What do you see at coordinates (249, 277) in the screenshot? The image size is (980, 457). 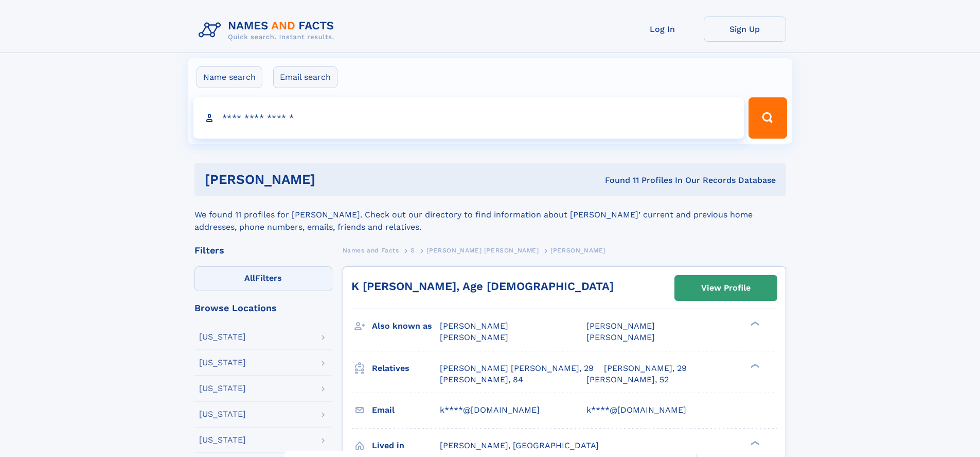 I see `span: All` at bounding box center [249, 277].